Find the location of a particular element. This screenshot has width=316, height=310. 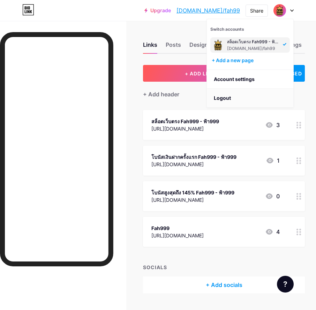

div: Posts is located at coordinates (173, 47).